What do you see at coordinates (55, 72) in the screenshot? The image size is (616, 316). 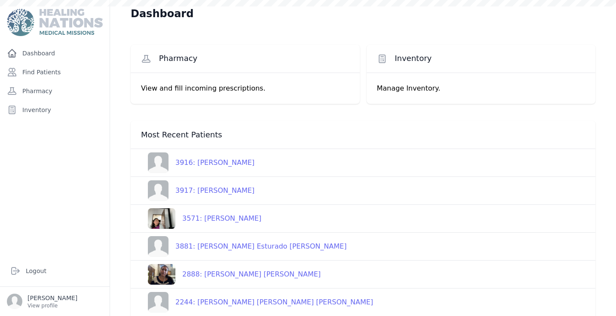 I see `a: Find Patients` at bounding box center [55, 72].